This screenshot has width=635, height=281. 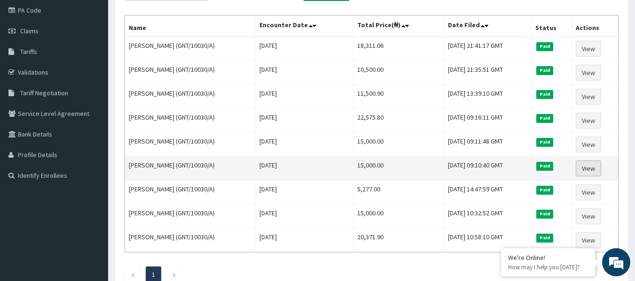 What do you see at coordinates (398, 73) in the screenshot?
I see `td: 10,500.00` at bounding box center [398, 73].